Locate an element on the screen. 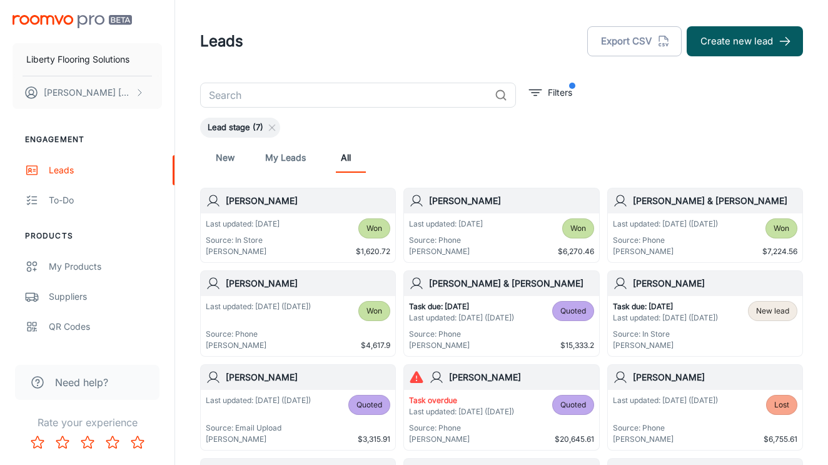 This screenshot has width=828, height=465. button: filter is located at coordinates (550, 93).